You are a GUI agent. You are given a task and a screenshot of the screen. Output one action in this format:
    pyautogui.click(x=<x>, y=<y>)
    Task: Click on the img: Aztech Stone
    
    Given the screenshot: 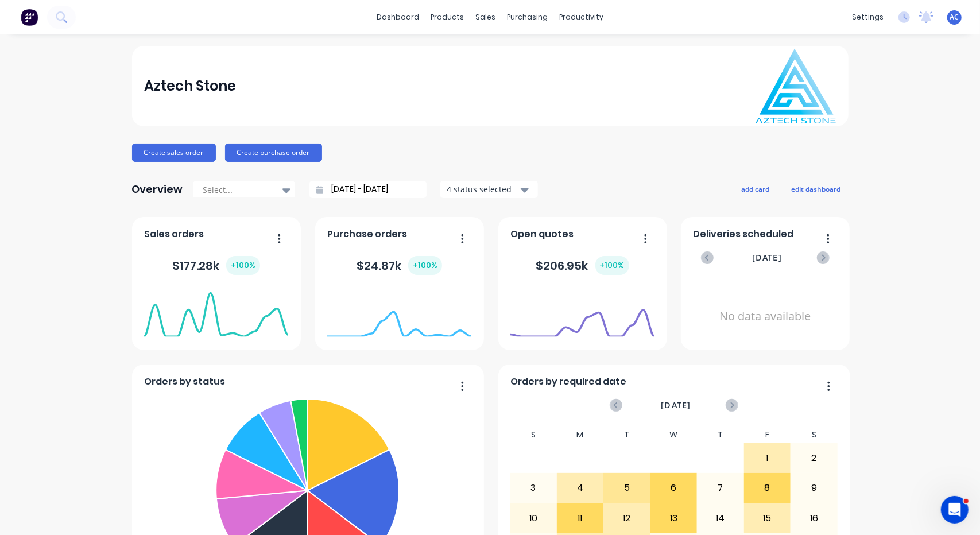 What is the action you would take?
    pyautogui.click(x=796, y=86)
    